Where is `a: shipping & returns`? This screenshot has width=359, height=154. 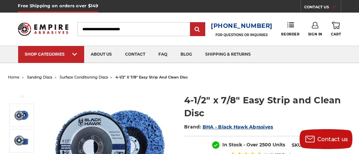
a: shipping & returns is located at coordinates (228, 54).